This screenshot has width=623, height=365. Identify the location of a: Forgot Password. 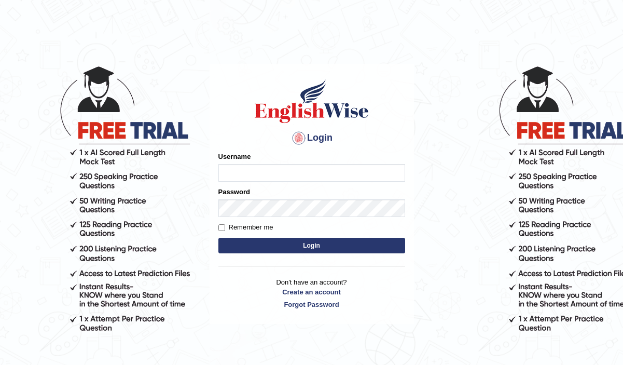
(312, 304).